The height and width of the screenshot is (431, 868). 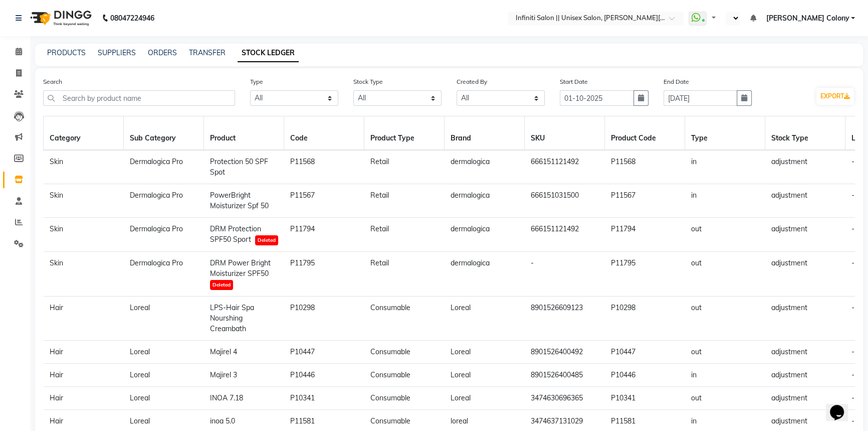 What do you see at coordinates (565, 398) in the screenshot?
I see `td: 3474630696365` at bounding box center [565, 398].